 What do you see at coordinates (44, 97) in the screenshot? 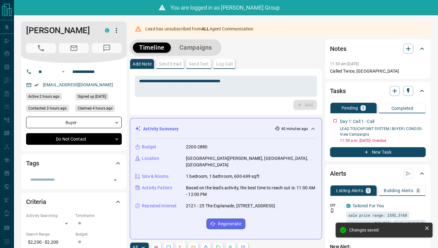
I see `span: Active 2 hours ago` at bounding box center [44, 97].